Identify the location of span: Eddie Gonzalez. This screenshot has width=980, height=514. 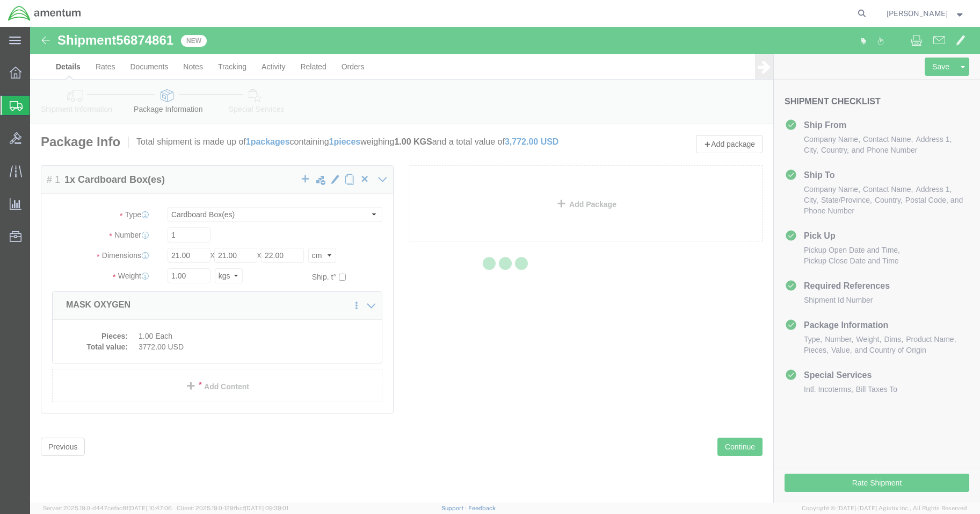
(918, 13).